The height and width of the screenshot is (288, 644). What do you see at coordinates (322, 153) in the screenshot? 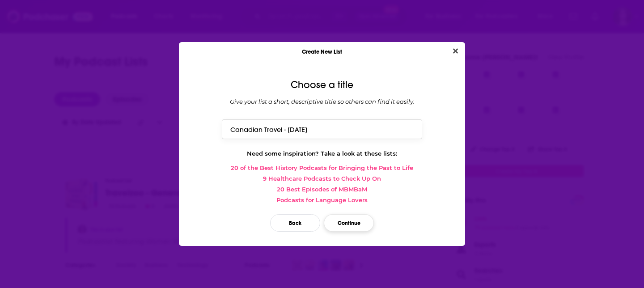
I see `div: Need some inspiration? Take a look at these lists:` at bounding box center [322, 153].